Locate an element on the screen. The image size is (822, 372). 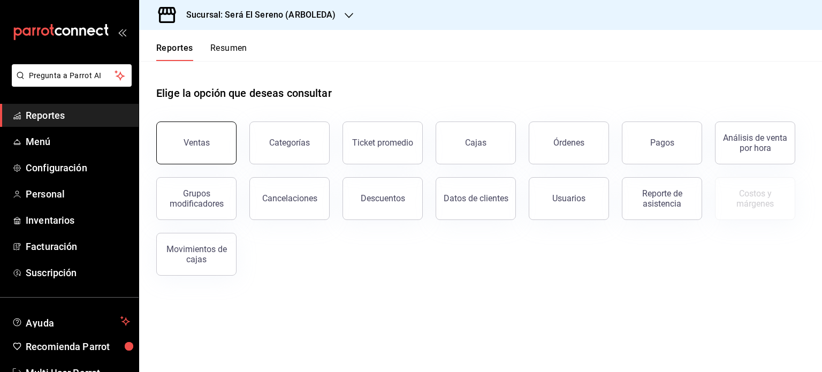
span: Suscripción is located at coordinates (78, 272).